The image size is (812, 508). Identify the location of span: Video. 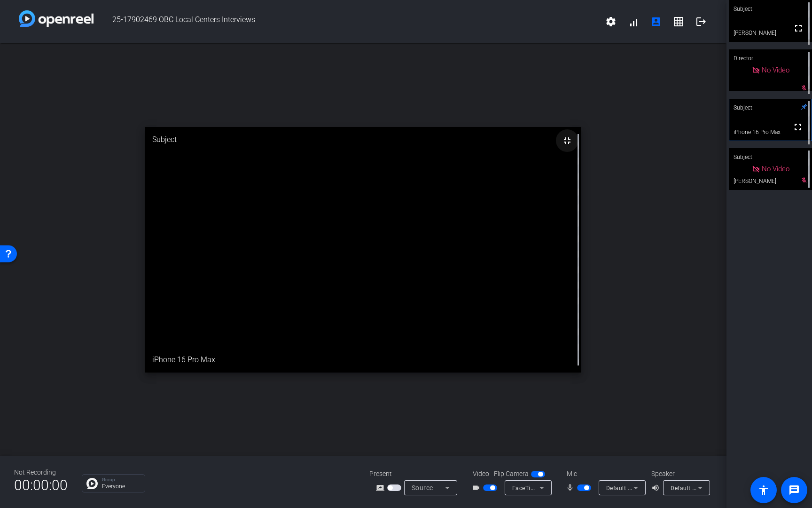
(481, 473).